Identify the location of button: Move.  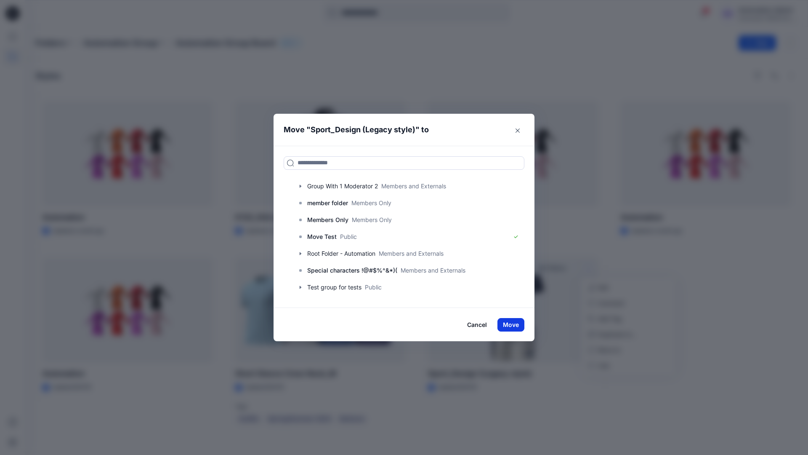
(511, 325).